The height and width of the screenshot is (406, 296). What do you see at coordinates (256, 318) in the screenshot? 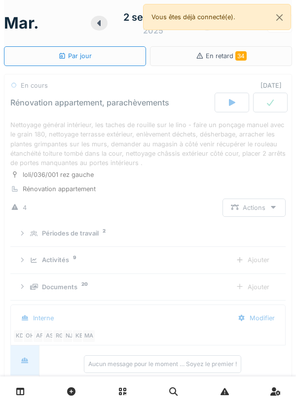
I see `div: Modifier` at bounding box center [256, 318].